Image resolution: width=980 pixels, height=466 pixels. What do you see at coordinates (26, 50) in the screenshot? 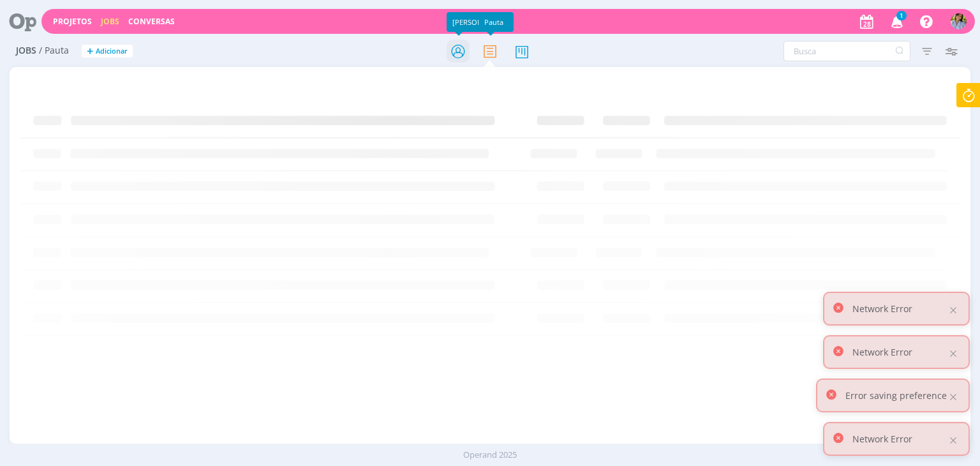
I see `span: Jobs` at bounding box center [26, 50].